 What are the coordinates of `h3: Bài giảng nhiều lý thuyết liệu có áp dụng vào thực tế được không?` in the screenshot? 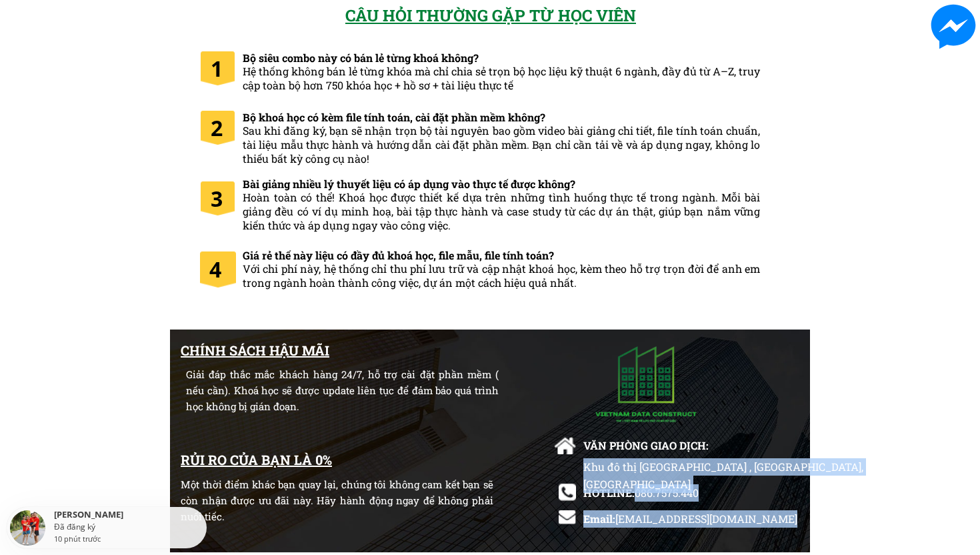 It's located at (501, 205).